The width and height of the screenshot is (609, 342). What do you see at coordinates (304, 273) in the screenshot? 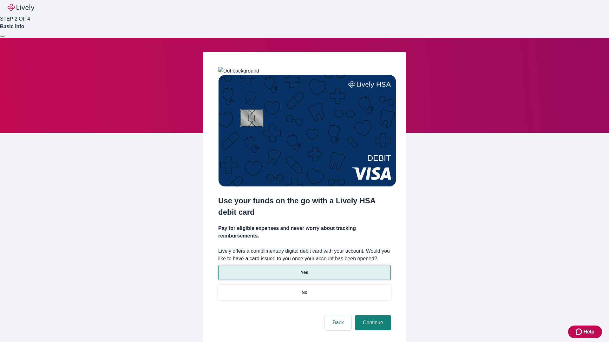
I see `button: Yes` at bounding box center [304, 273].